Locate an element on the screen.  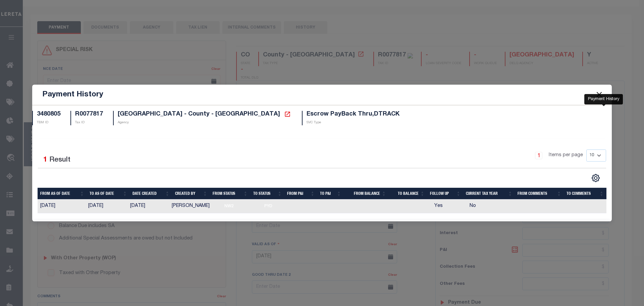
p: Tax ID is located at coordinates (89, 123).